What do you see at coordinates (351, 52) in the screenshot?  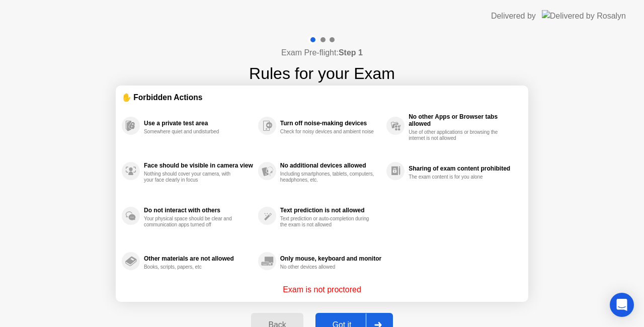 I see `b: Step 1` at bounding box center [351, 52].